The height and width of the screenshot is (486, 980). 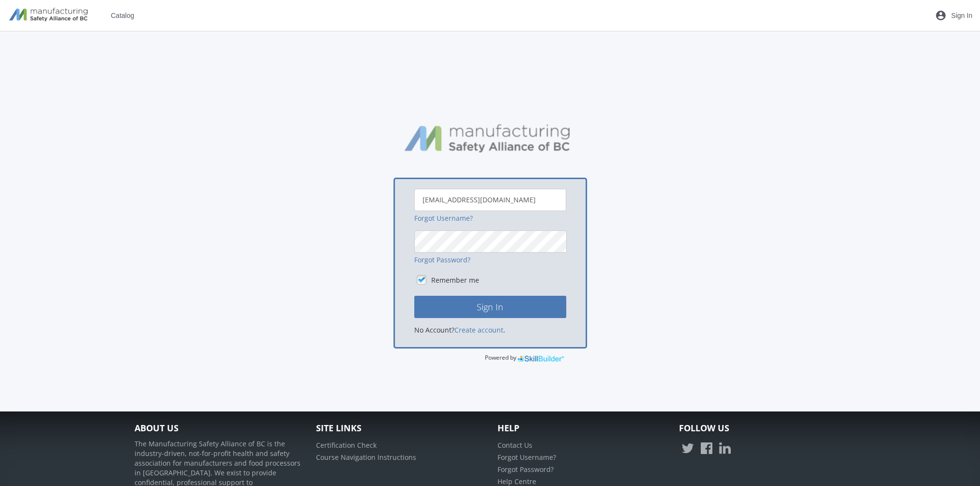 What do you see at coordinates (490, 306) in the screenshot?
I see `button: Sign In` at bounding box center [490, 306].